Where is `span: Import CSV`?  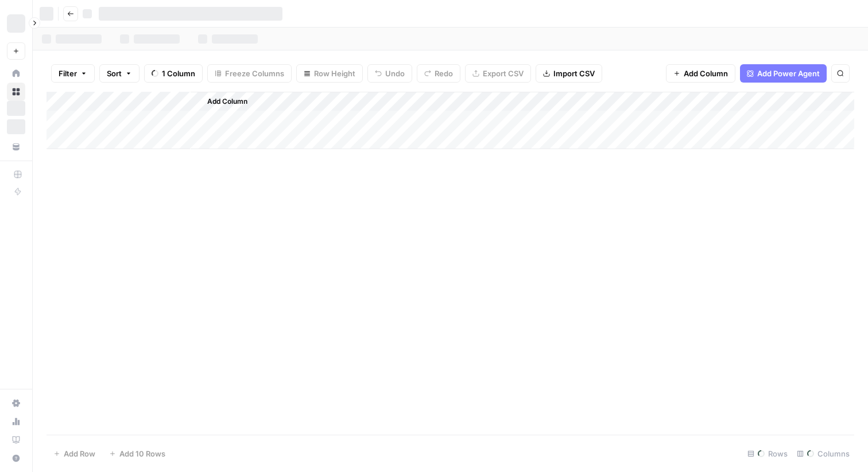
span: Import CSV is located at coordinates (574, 73).